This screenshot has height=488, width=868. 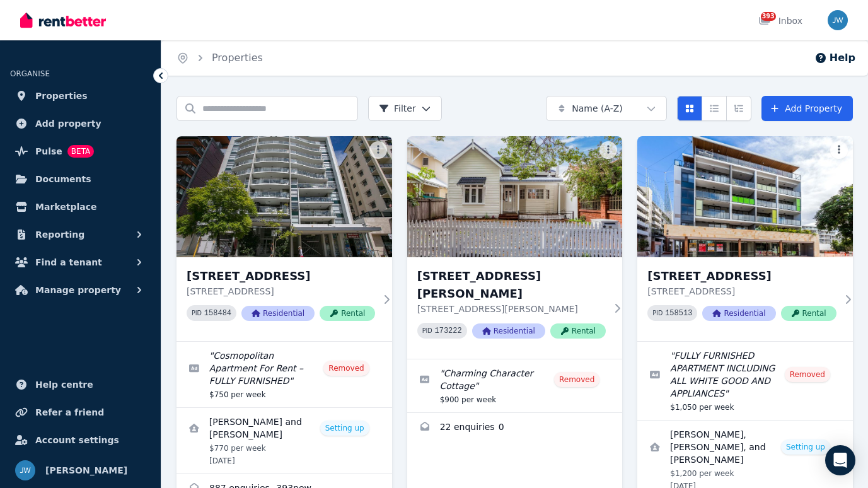 I want to click on a: Edit listing: Charming Character Cottage, so click(x=514, y=386).